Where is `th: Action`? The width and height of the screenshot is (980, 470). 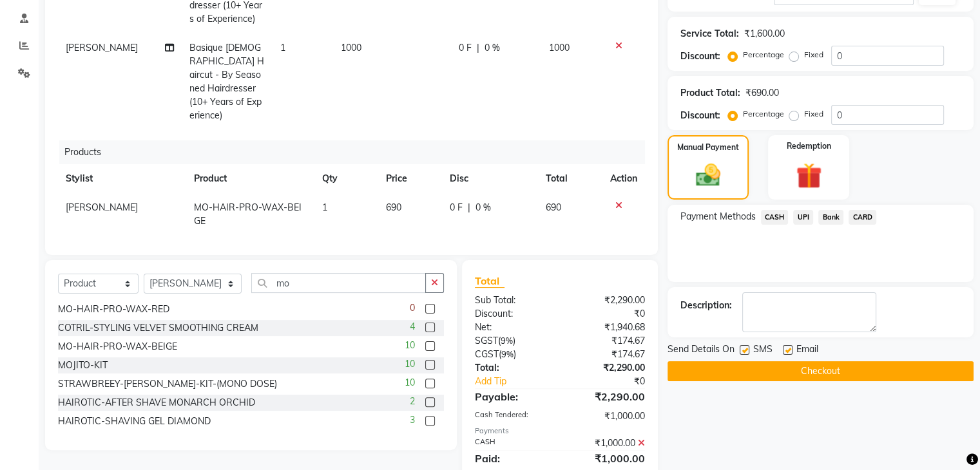 th: Action is located at coordinates (624, 179).